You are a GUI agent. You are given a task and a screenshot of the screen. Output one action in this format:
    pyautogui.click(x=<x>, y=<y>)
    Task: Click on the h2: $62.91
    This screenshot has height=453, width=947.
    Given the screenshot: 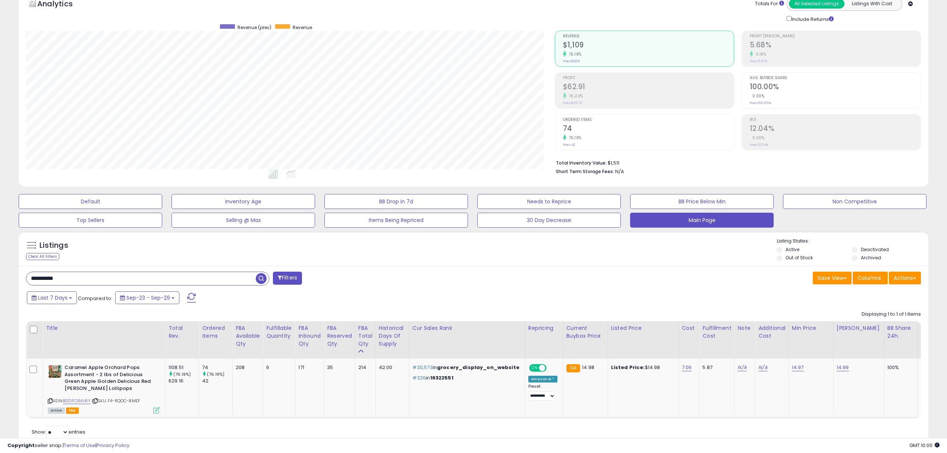 What is the action you would take?
    pyautogui.click(x=648, y=87)
    